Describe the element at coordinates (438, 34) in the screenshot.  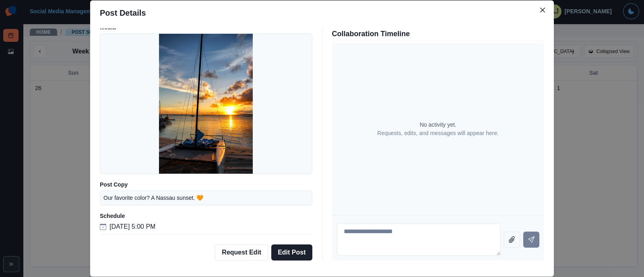
I see `p: Collaboration Timeline` at that location.